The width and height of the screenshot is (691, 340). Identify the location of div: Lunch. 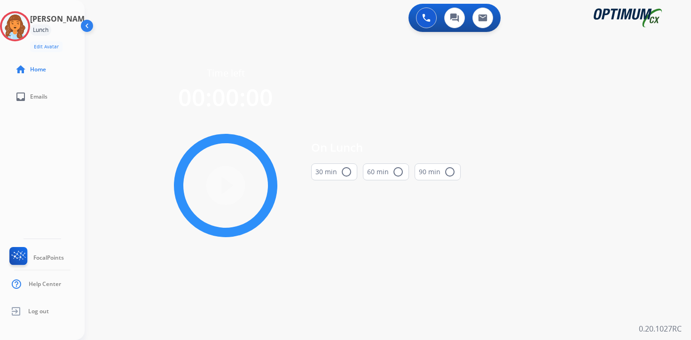
(40, 30).